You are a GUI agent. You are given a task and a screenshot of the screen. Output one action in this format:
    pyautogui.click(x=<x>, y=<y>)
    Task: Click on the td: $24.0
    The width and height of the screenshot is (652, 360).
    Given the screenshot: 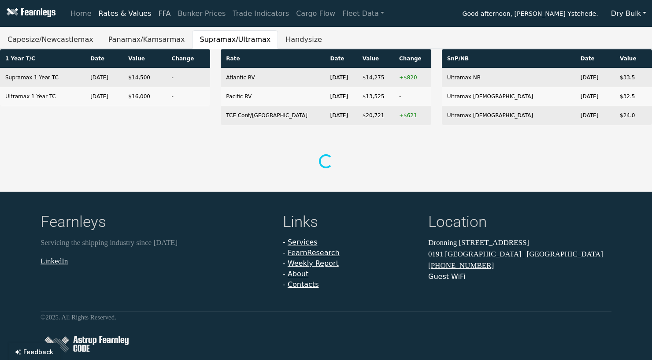 What is the action you would take?
    pyautogui.click(x=633, y=115)
    